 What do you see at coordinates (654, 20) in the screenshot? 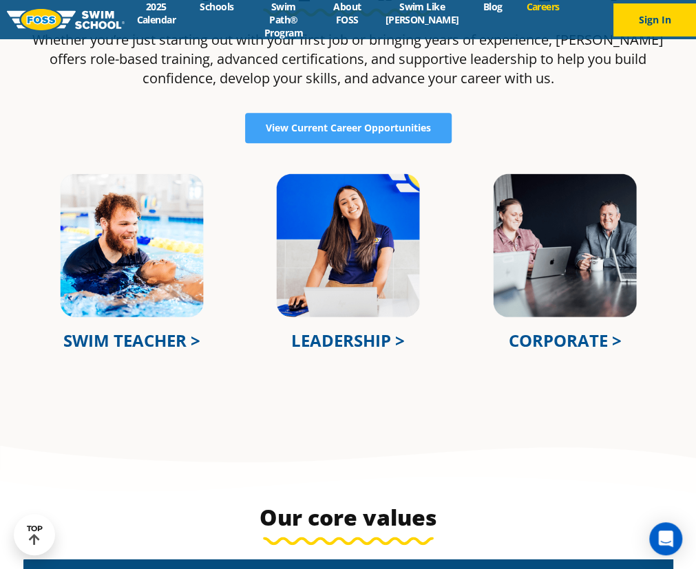
I see `button: Sign In` at bounding box center [654, 20].